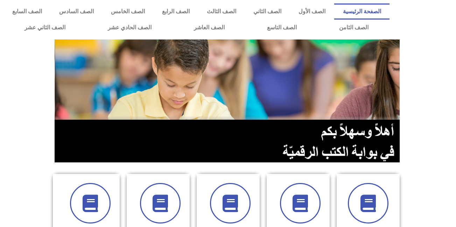 This screenshot has width=456, height=227. What do you see at coordinates (76, 12) in the screenshot?
I see `a: الصف السادس` at bounding box center [76, 12].